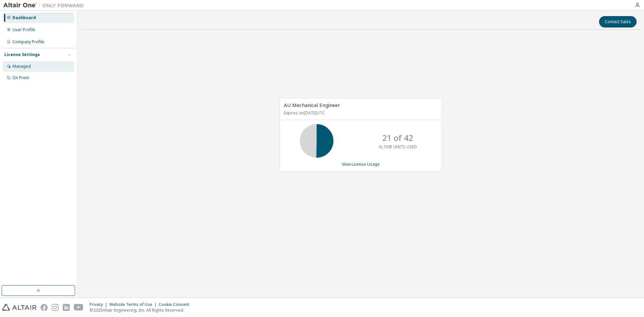 The image size is (644, 317). Describe the element at coordinates (24, 18) in the screenshot. I see `div: Dashboard` at that location.